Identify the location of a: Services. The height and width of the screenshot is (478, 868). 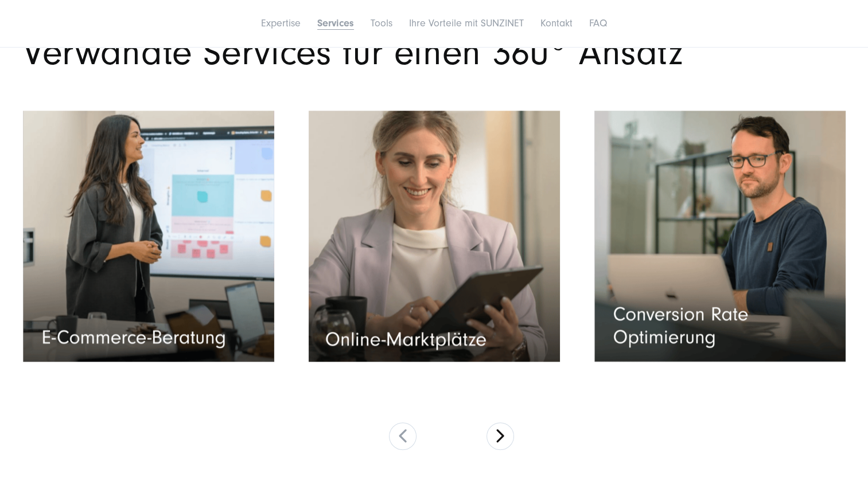
(336, 23).